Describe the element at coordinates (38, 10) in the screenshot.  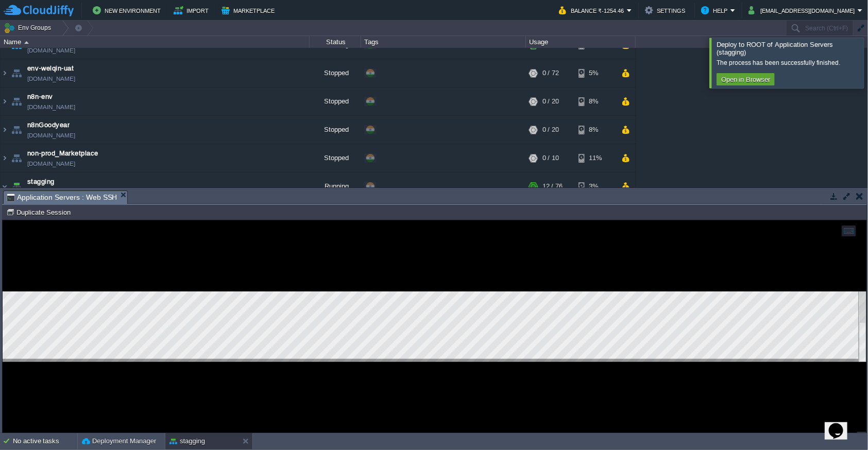
I see `img: CloudJiffy` at that location.